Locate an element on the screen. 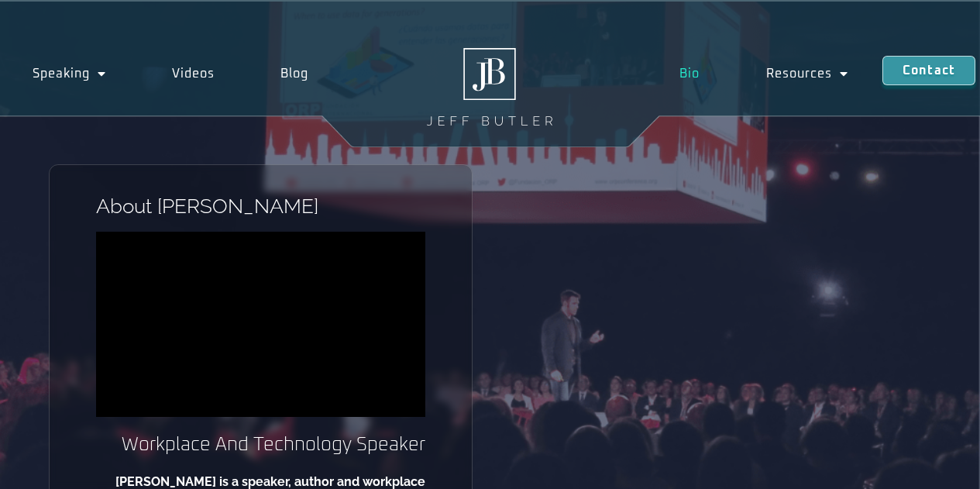 Image resolution: width=980 pixels, height=489 pixels. a: Resources is located at coordinates (807, 73).